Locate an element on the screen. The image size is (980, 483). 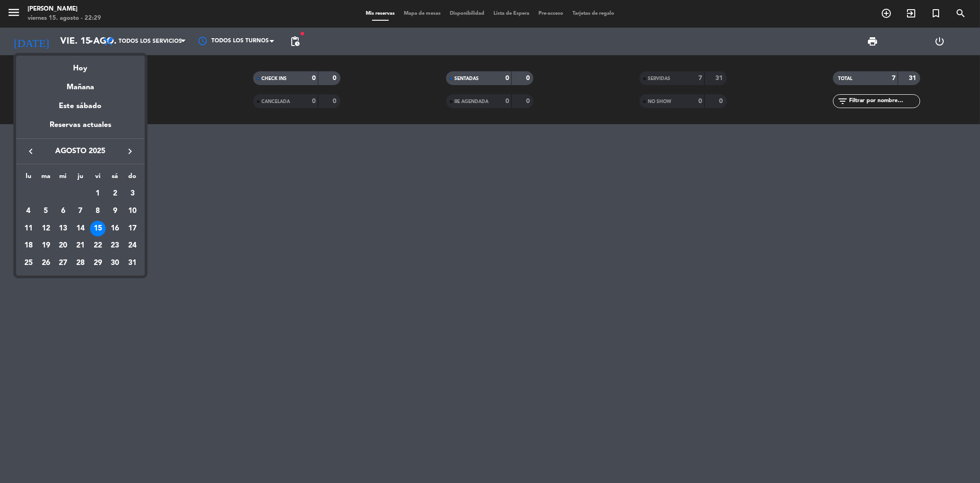
td: 7 de agosto de 2025 is located at coordinates (80, 211).